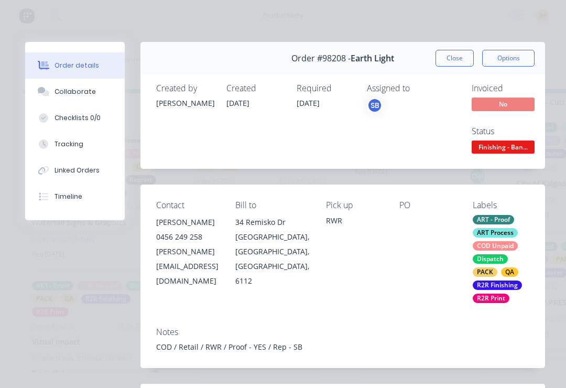 This screenshot has height=388, width=566. Describe the element at coordinates (503, 104) in the screenshot. I see `span: No` at that location.